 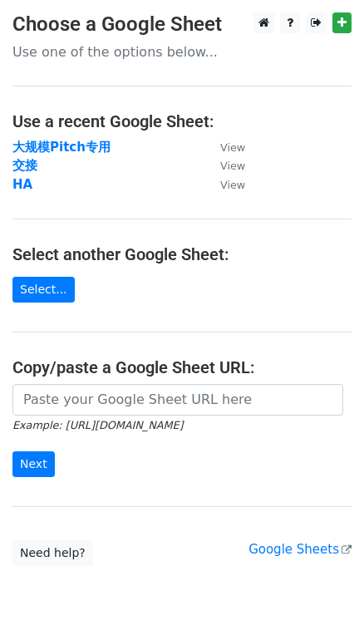 I want to click on a: Need help?, so click(x=52, y=553).